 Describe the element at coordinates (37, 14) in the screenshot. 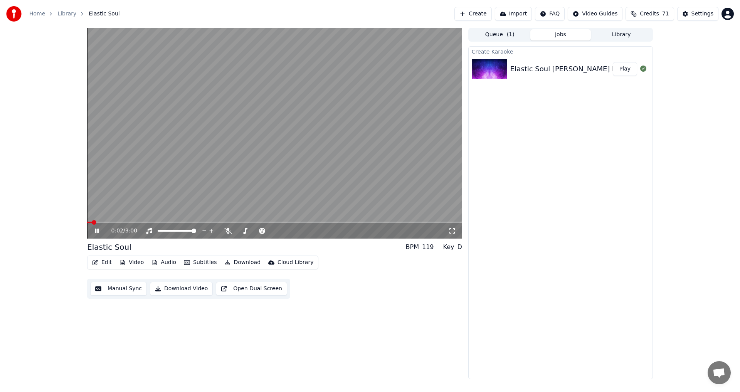

I see `a: Home` at that location.